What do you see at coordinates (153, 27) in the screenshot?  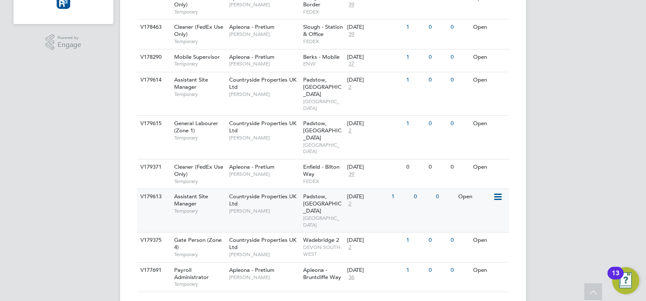 I see `div: V178463` at bounding box center [153, 27].